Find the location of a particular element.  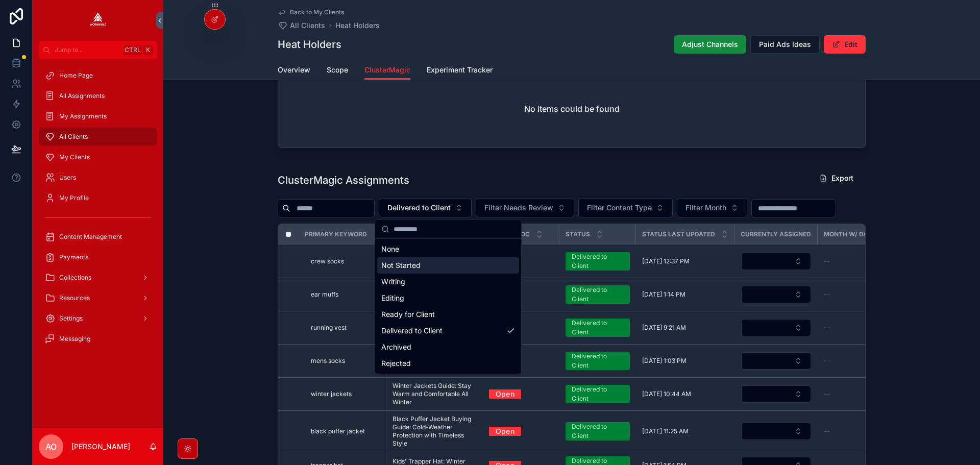

span: Home Page is located at coordinates (76, 76).